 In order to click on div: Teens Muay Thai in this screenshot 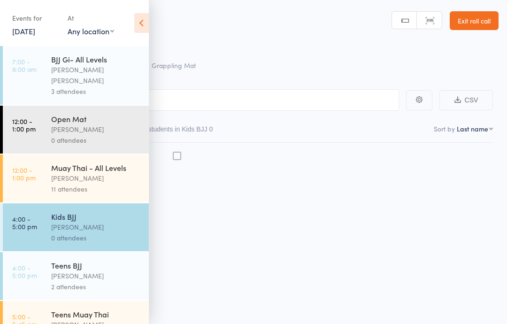, I will do `click(96, 314)`.